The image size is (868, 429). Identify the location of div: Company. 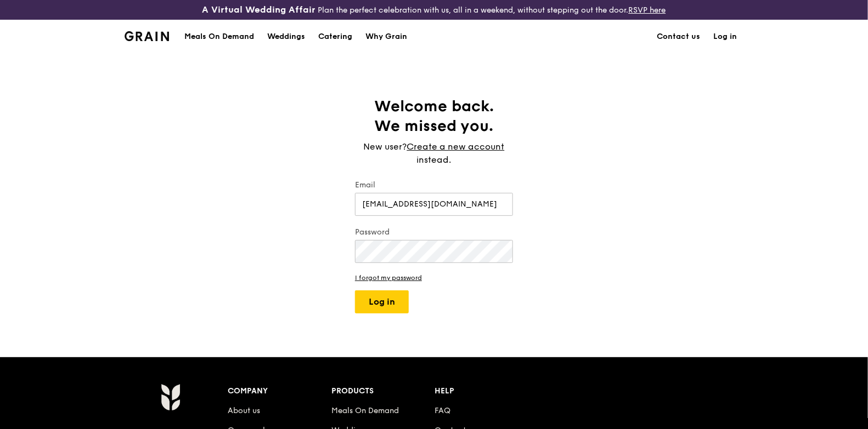
(279, 391).